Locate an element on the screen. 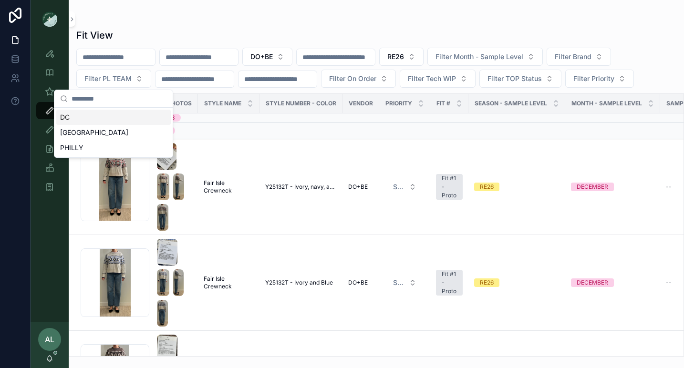  span: MONTH - SAMPLE LEVEL is located at coordinates (607, 103).